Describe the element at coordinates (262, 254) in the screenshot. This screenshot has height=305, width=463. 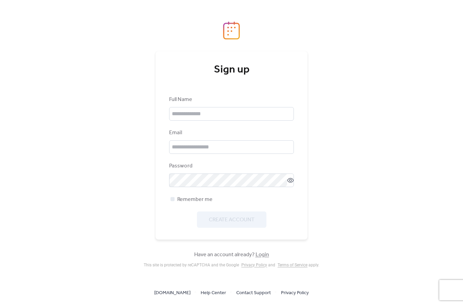
I see `a: Login` at that location.